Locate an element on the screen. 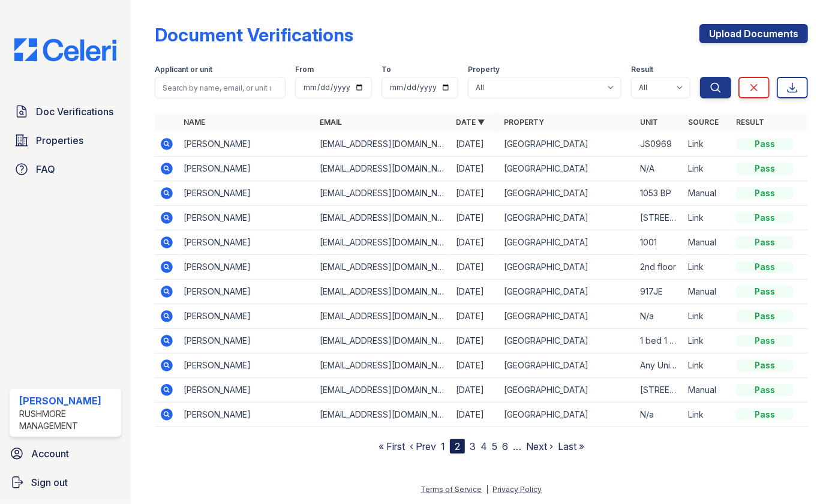 The width and height of the screenshot is (832, 504). label: Property is located at coordinates (484, 70).